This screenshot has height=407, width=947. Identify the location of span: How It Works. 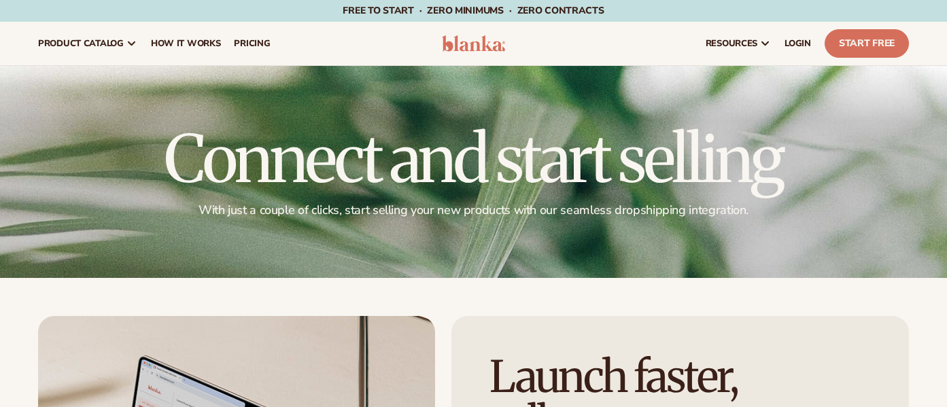
(186, 43).